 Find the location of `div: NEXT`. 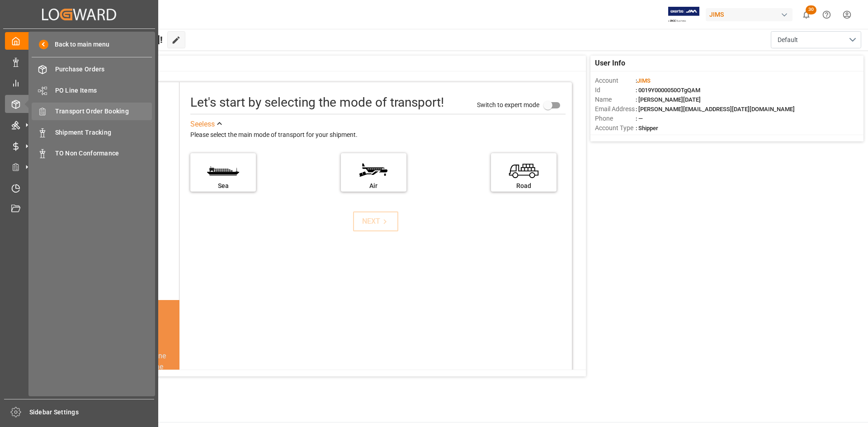

div: NEXT is located at coordinates (376, 221).